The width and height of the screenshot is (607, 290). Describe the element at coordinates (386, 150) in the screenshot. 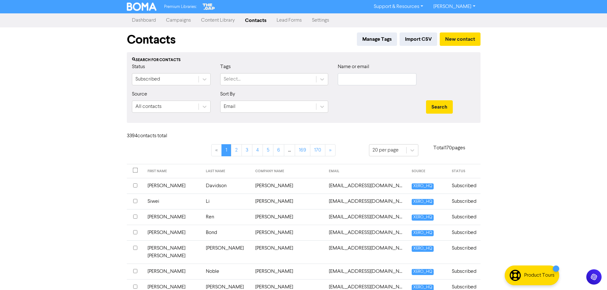

I see `div: 20 per page` at that location.